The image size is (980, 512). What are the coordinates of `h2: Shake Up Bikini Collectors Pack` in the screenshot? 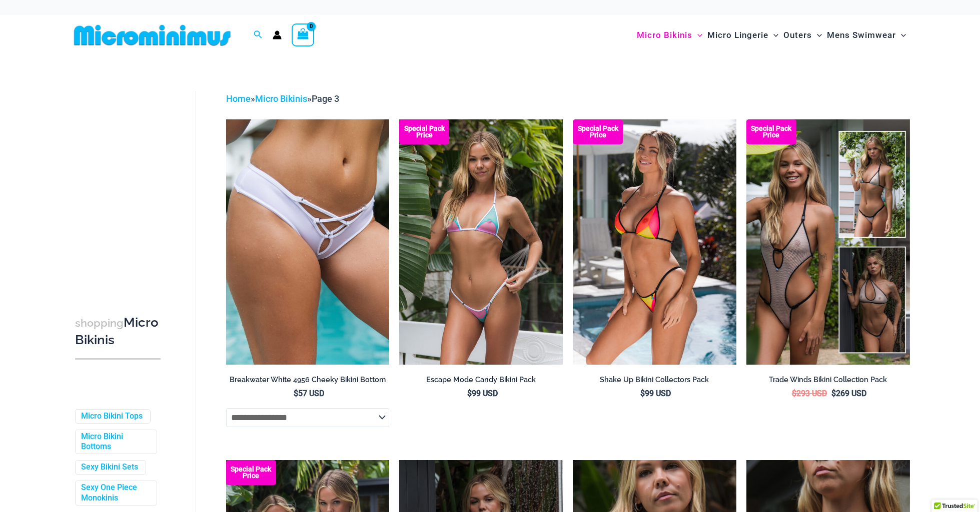 It's located at (654, 380).